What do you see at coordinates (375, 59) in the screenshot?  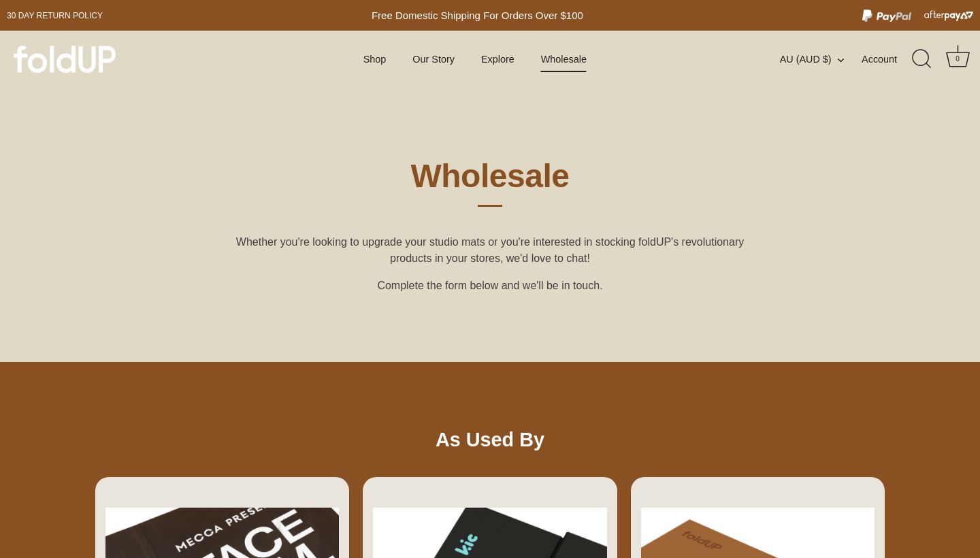 I see `a: Shop` at bounding box center [375, 59].